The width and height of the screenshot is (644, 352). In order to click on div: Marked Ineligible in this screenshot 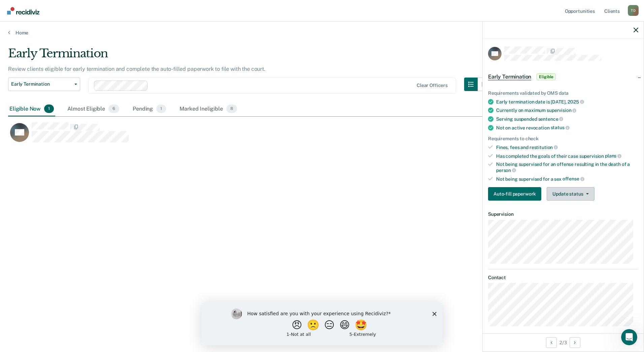, I will do `click(208, 109)`.